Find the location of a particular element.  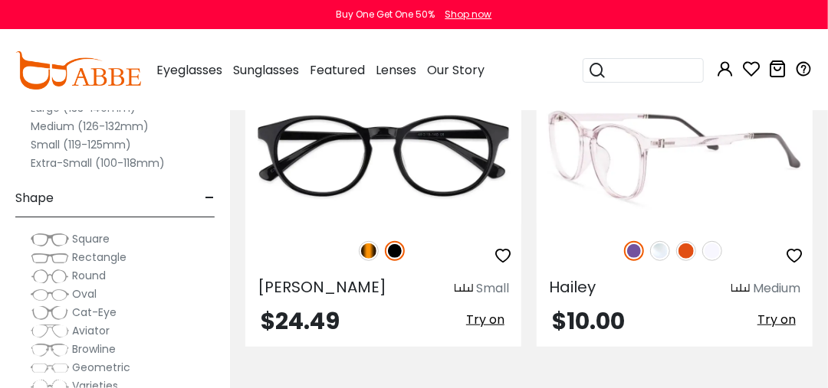

span: Geometric is located at coordinates (101, 368).